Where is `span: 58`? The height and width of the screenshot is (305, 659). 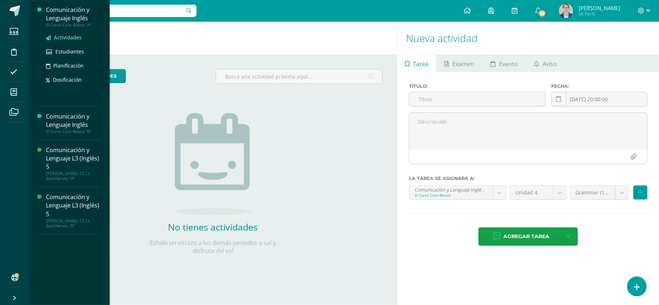 span: 58 is located at coordinates (542, 13).